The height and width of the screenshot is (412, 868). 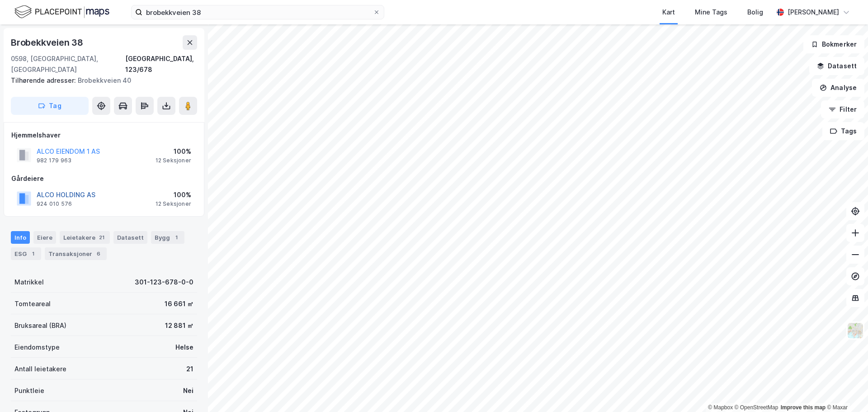 What do you see at coordinates (755, 12) in the screenshot?
I see `div: Bolig` at bounding box center [755, 12].